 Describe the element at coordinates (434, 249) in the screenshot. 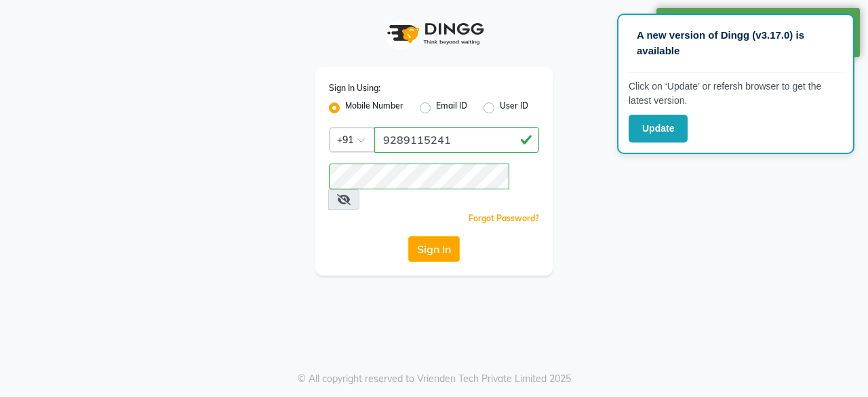

I see `button: Sign In` at that location.